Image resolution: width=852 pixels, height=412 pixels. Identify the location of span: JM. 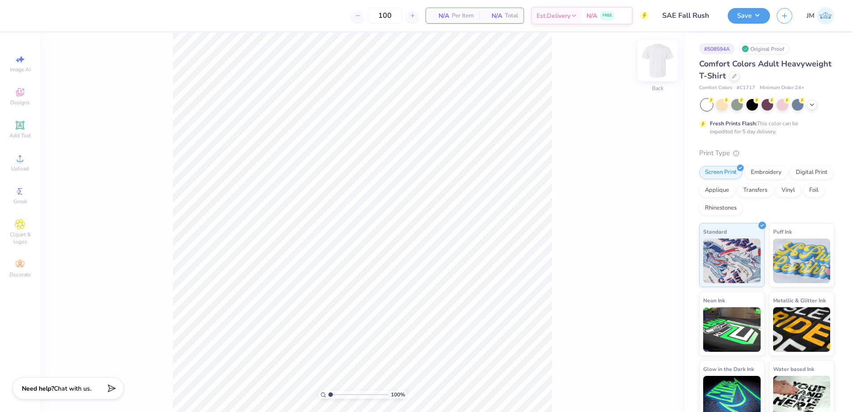
(810, 16).